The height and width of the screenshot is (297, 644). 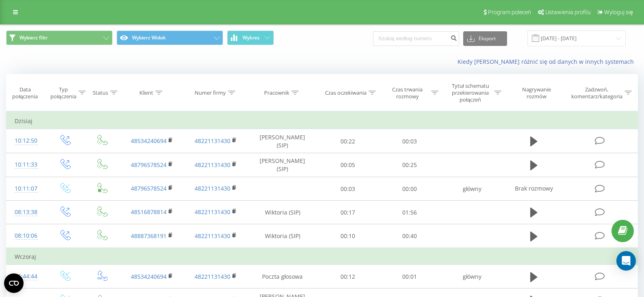 I want to click on font: 00:05, so click(x=348, y=165).